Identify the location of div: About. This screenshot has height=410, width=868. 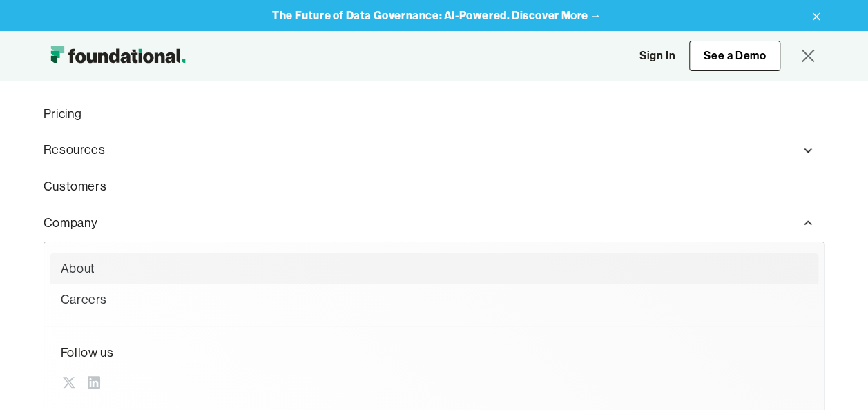
(434, 269).